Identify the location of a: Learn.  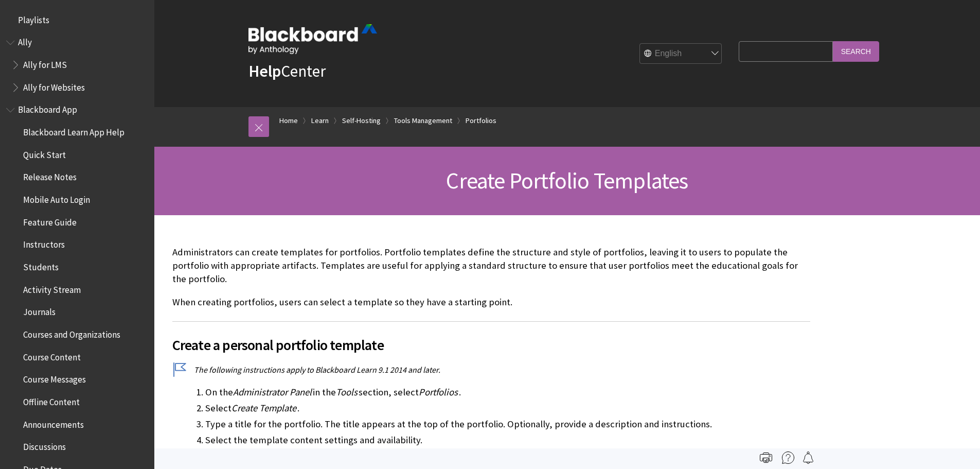
(320, 120).